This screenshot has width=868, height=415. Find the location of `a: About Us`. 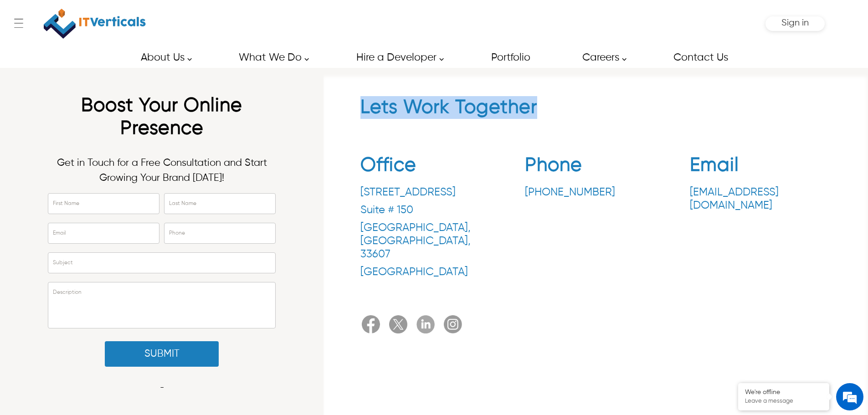

a: About Us is located at coordinates (164, 57).